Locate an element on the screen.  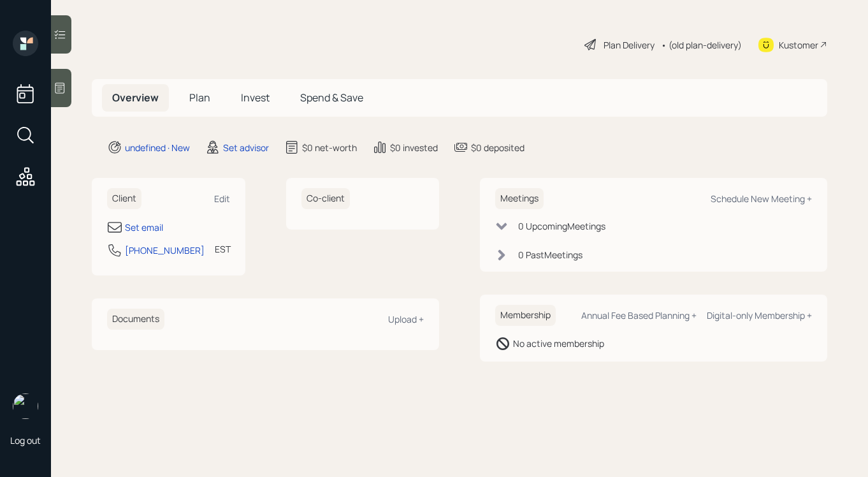
div: Annual Fee Based Planning + is located at coordinates (638, 315).